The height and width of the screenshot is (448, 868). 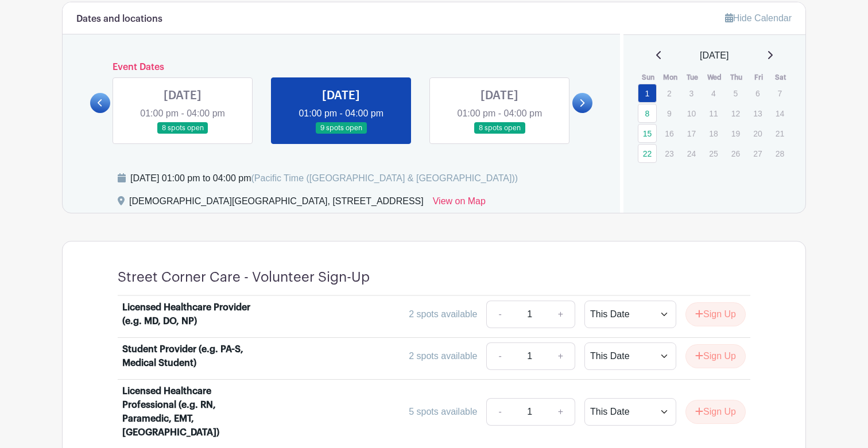 I want to click on h6: Dates and locations, so click(x=119, y=19).